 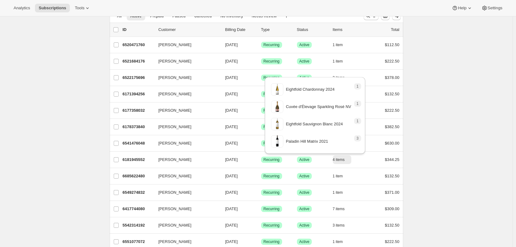 I want to click on span: Subscriptions, so click(x=52, y=8).